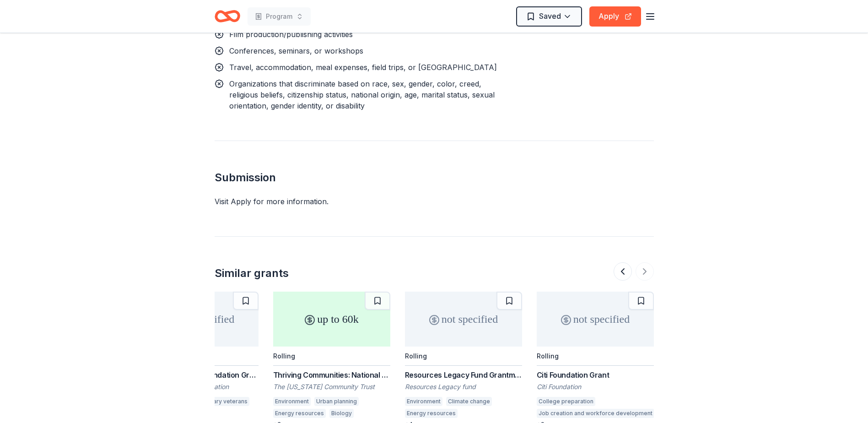 The height and width of the screenshot is (423, 868). What do you see at coordinates (362, 95) in the screenshot?
I see `span: Organizations that discriminate based on race, sex, gender, color, creed, religious beliefs, citi...` at bounding box center [362, 95].